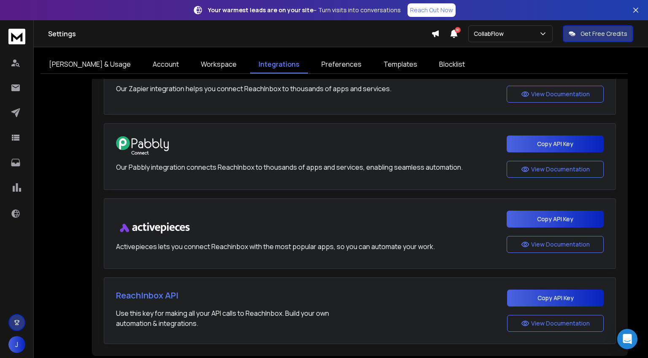 This screenshot has width=648, height=358. I want to click on p: Reach Out Now, so click(432, 10).